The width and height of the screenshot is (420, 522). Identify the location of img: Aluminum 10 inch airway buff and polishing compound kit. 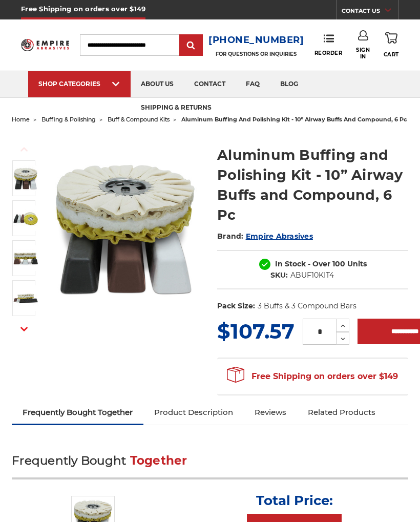
(26, 218).